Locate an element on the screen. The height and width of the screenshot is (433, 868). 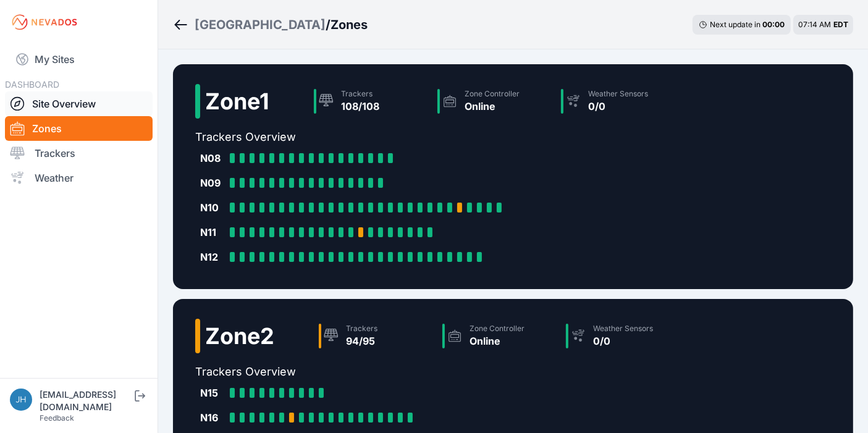
span: EDT is located at coordinates (841, 24).